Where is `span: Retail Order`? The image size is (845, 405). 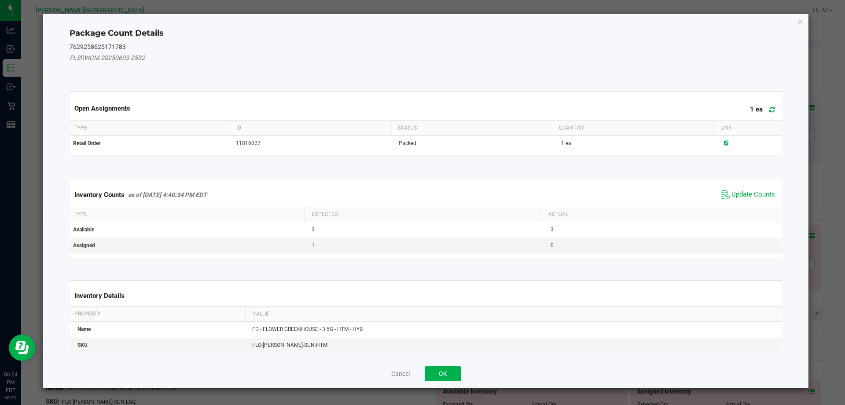
span: Retail Order is located at coordinates (87, 143).